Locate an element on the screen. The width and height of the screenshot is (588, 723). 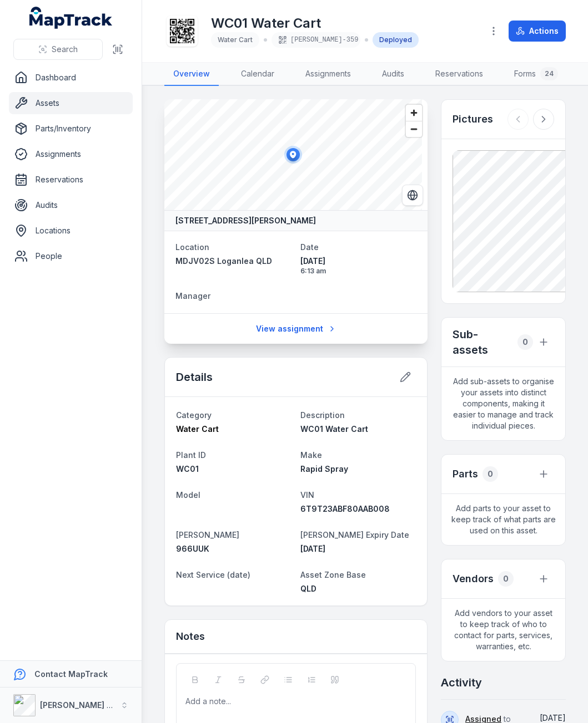
span: 966UUK is located at coordinates (193, 548).